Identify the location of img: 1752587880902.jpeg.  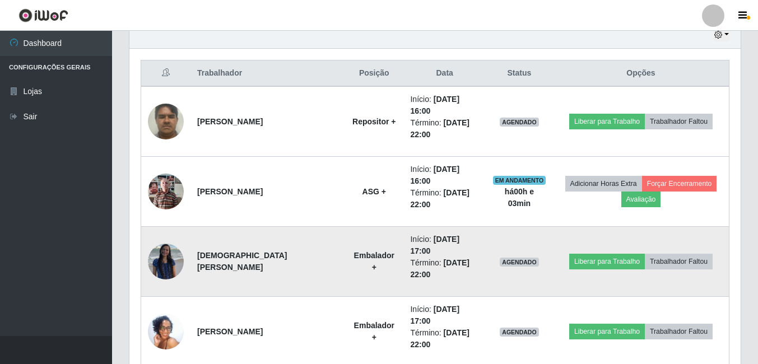
(166, 121).